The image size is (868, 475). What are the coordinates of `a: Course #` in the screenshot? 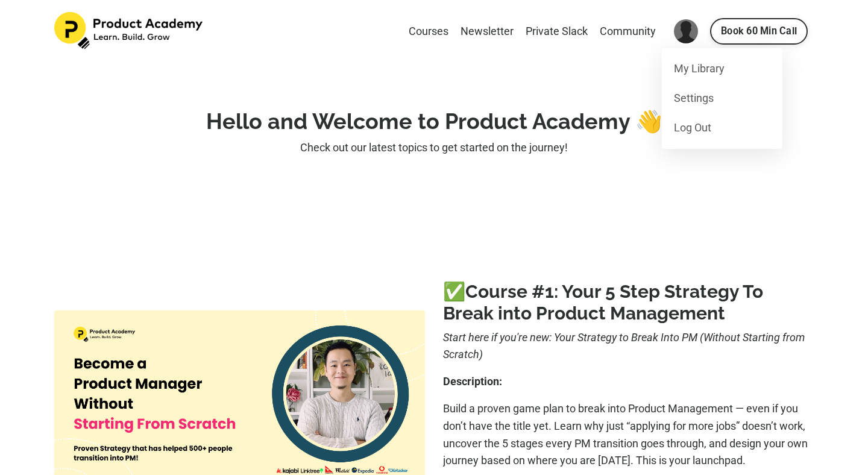 It's located at (505, 291).